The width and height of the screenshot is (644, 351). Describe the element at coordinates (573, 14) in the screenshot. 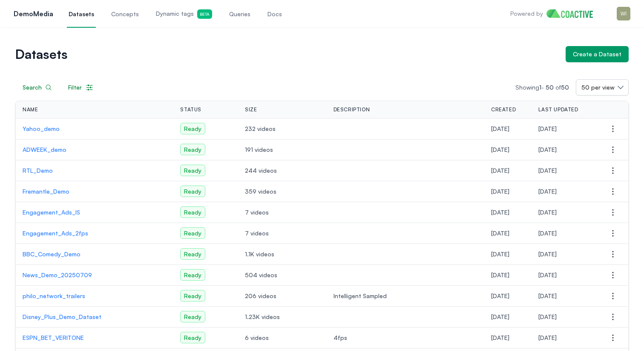

I see `img: Home` at that location.